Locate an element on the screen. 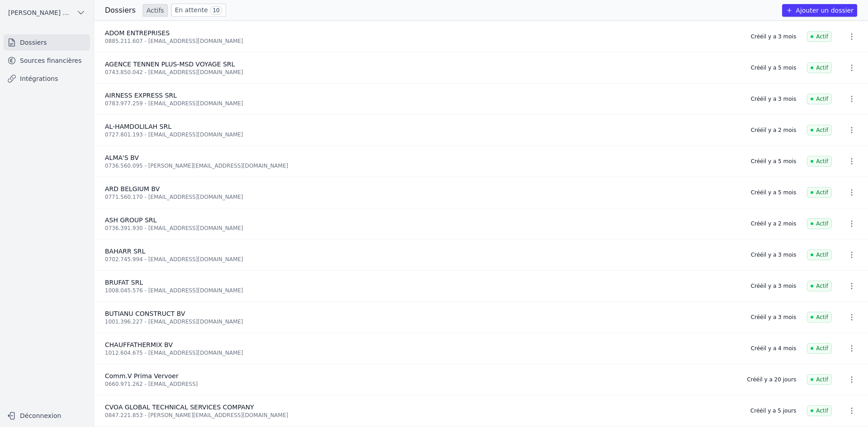  button: Déconnexion is located at coordinates (47, 416).